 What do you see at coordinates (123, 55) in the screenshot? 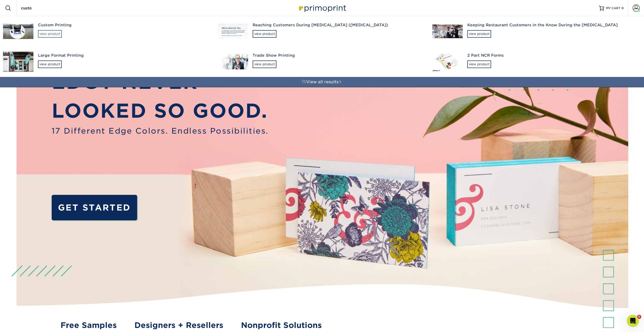
I see `div: Large Format Printing` at bounding box center [123, 55].